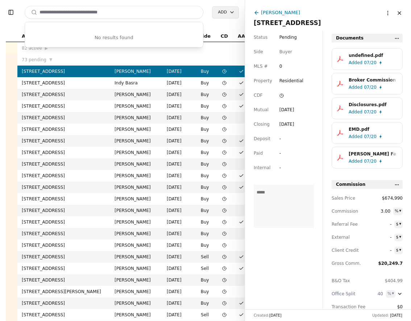 The image size is (411, 321). I want to click on button: Add, so click(225, 12).